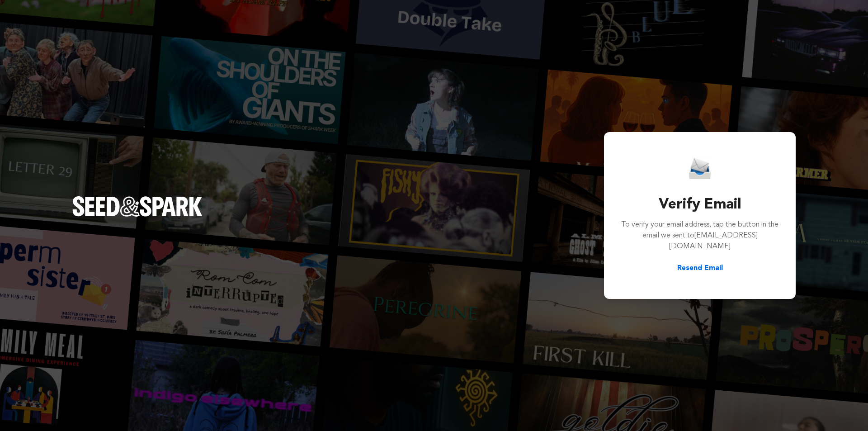 The image size is (868, 431). I want to click on a: Seed&Spark Homepage, so click(137, 215).